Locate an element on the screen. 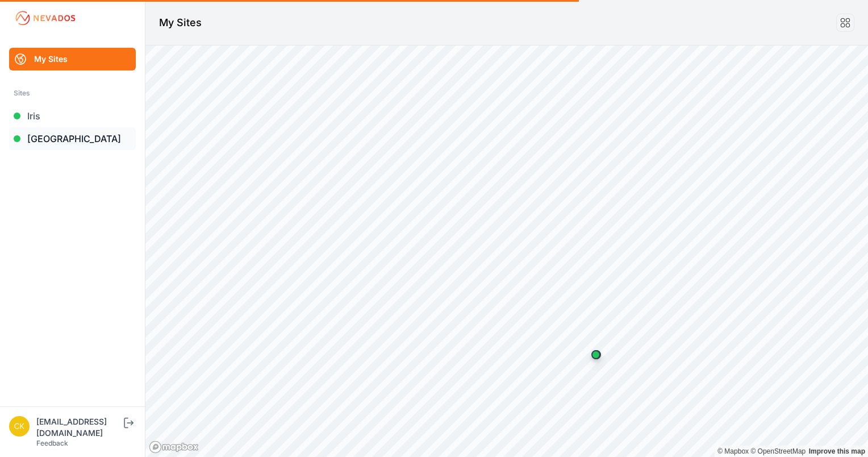 This screenshot has width=868, height=457. a: Feedback is located at coordinates (52, 442).